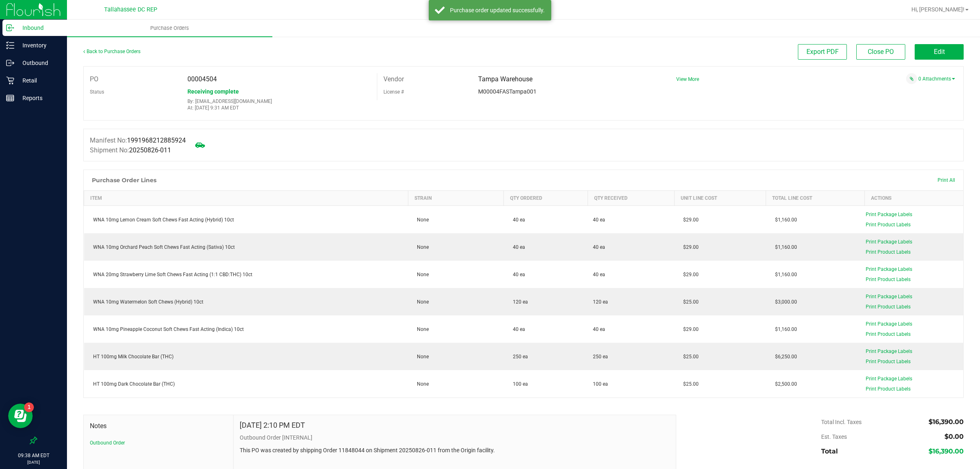 The width and height of the screenshot is (980, 469). Describe the element at coordinates (455, 450) in the screenshot. I see `p: This PO was created by shipping Order 11848044 on Shipment 20250826-011 from the Origin facility.` at that location.